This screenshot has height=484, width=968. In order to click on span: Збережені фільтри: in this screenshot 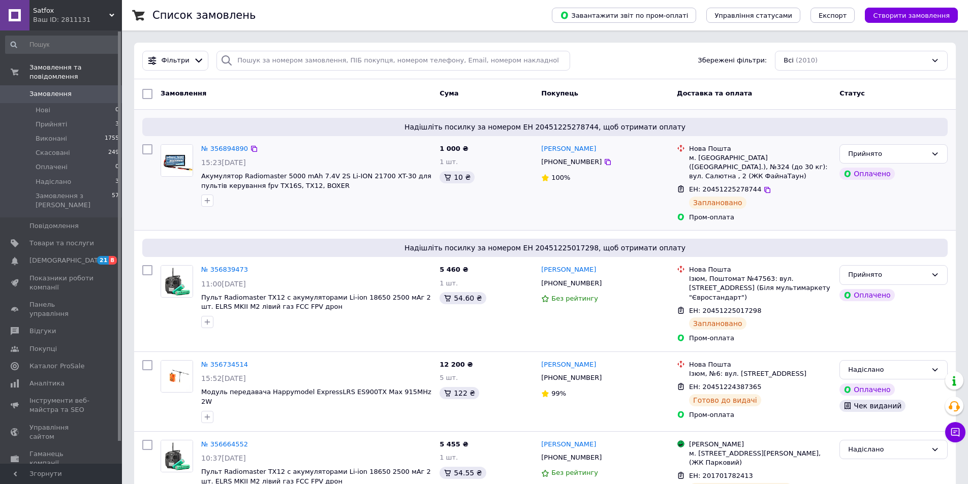, I will do `click(732, 60)`.